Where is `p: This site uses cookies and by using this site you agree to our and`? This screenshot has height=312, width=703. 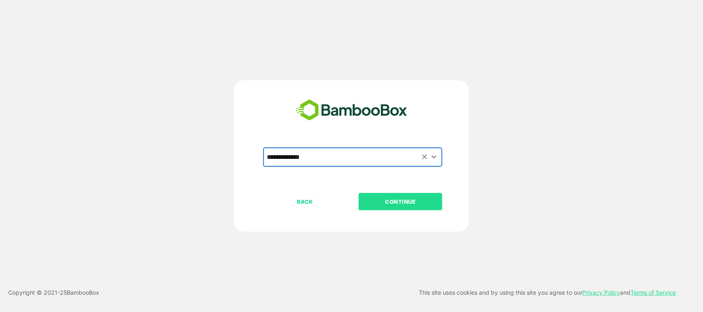 p: This site uses cookies and by using this site you agree to our and is located at coordinates (548, 293).